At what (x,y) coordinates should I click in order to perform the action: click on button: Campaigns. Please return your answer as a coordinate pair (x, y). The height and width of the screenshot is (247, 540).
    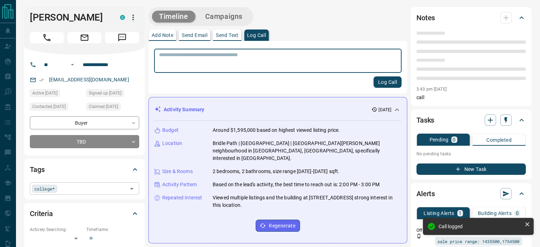
    Looking at the image, I should click on (224, 16).